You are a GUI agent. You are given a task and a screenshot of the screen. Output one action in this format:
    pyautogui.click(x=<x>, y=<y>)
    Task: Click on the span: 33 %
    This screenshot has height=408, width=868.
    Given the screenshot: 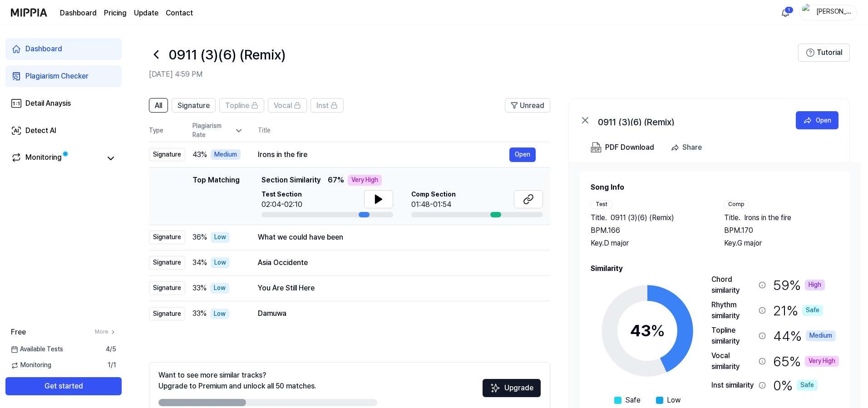 What is the action you would take?
    pyautogui.click(x=199, y=314)
    